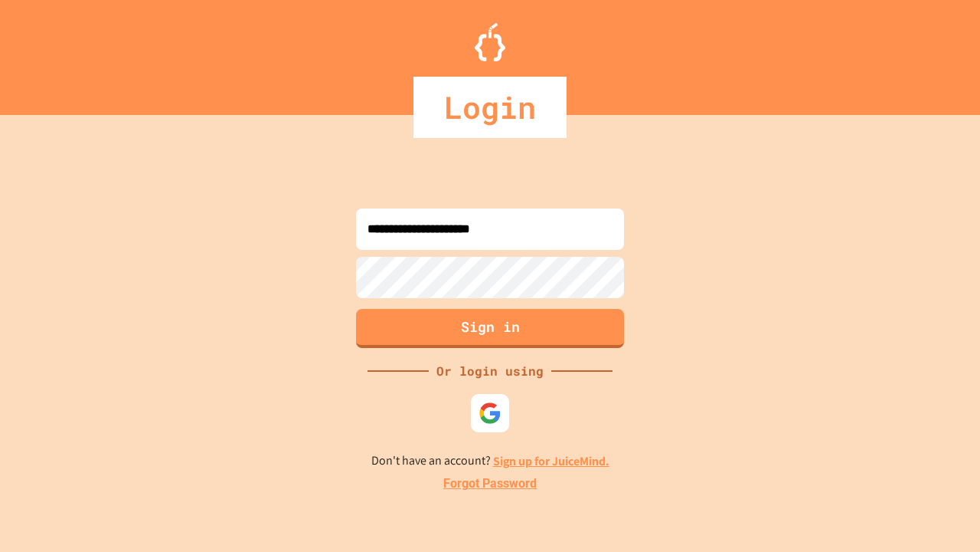  I want to click on button: Sign in, so click(490, 328).